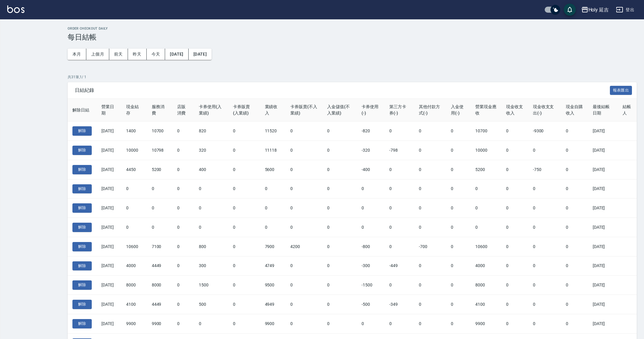  Describe the element at coordinates (352, 77) in the screenshot. I see `p: 共 31 筆, 1 / 1` at that location.